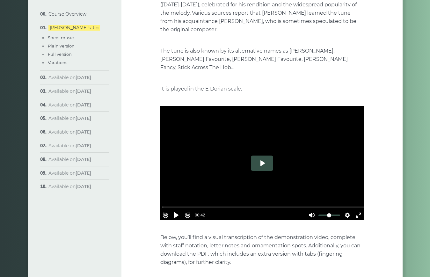 This screenshot has height=277, width=430. Describe the element at coordinates (262, 250) in the screenshot. I see `p: Below, you’ll find a visual transcription of the demonstration video, complete with staff notatio...` at that location.